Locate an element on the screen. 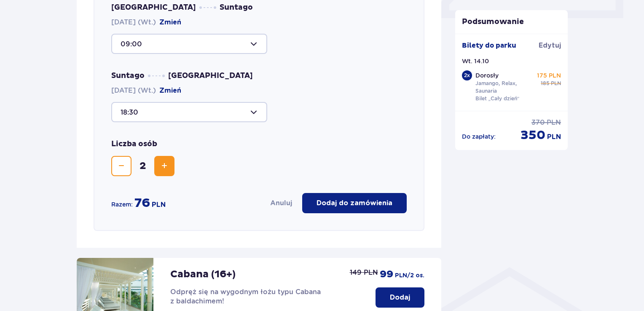 The width and height of the screenshot is (644, 311). span: PLN /2 os. is located at coordinates (410, 276).